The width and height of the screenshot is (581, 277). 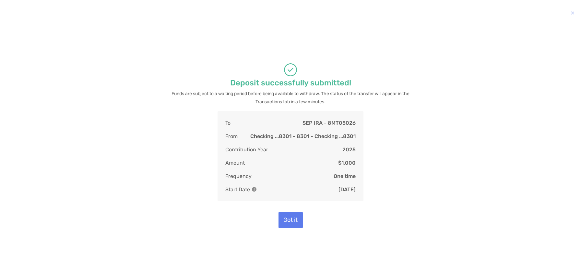 I want to click on p: Contribution Year, so click(x=247, y=149).